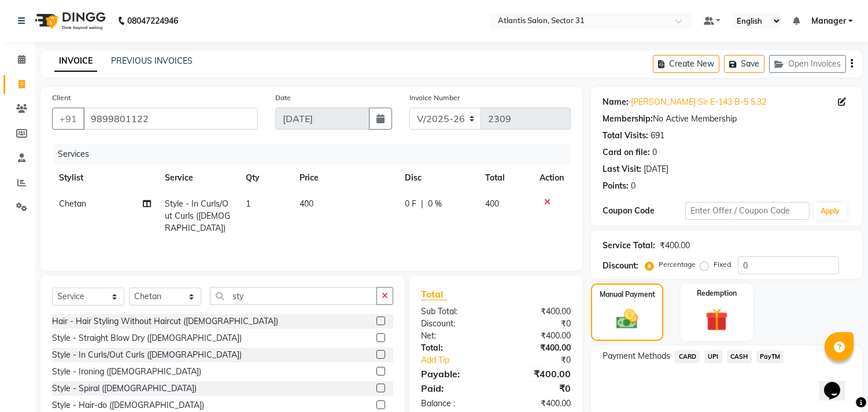  Describe the element at coordinates (657, 135) in the screenshot. I see `div: 691` at that location.